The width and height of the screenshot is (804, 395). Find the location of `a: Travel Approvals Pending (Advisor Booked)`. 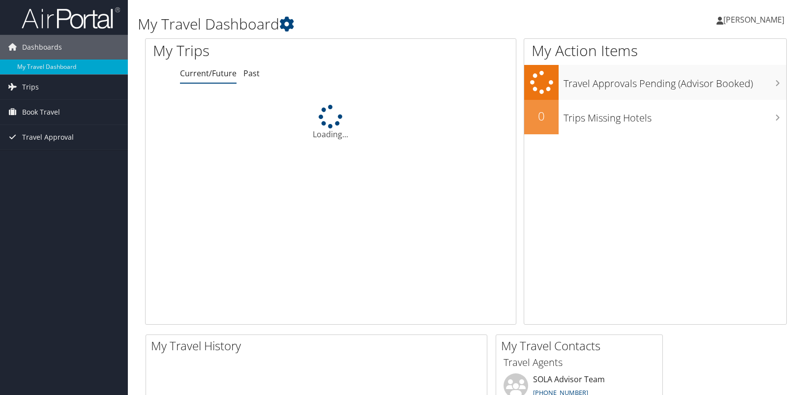

a: Travel Approvals Pending (Advisor Booked) is located at coordinates (655, 82).